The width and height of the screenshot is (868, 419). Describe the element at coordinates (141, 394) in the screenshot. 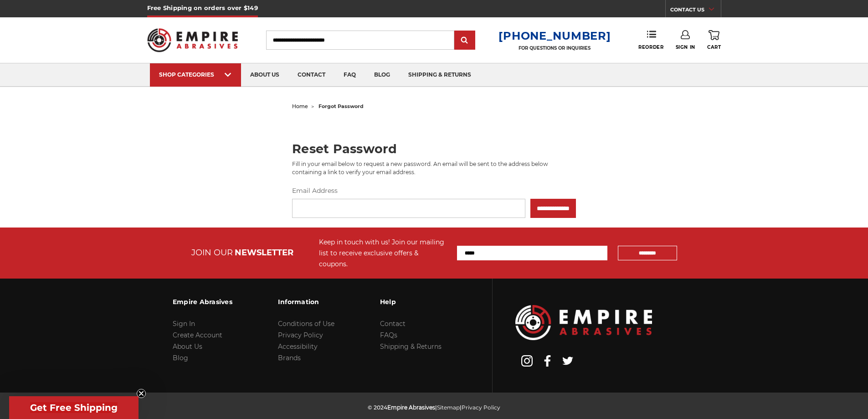

I see `button: Close teaser` at that location.